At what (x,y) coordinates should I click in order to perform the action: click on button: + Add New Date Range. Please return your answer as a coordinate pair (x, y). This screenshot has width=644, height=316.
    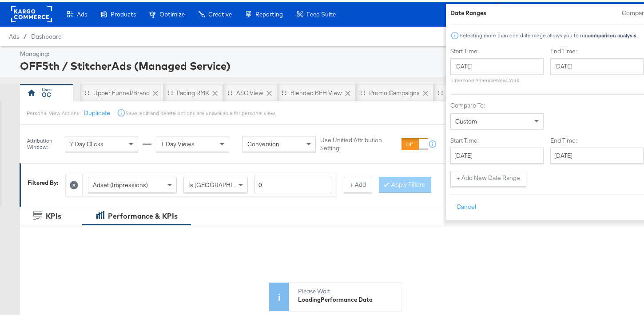
    Looking at the image, I should click on (488, 177).